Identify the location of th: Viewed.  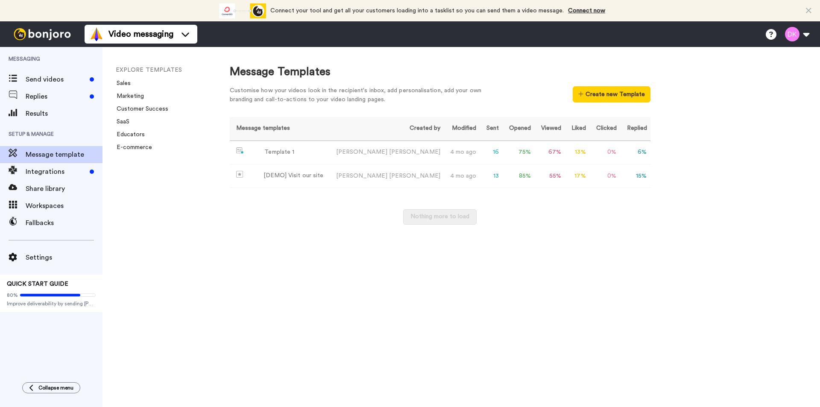
(549, 129).